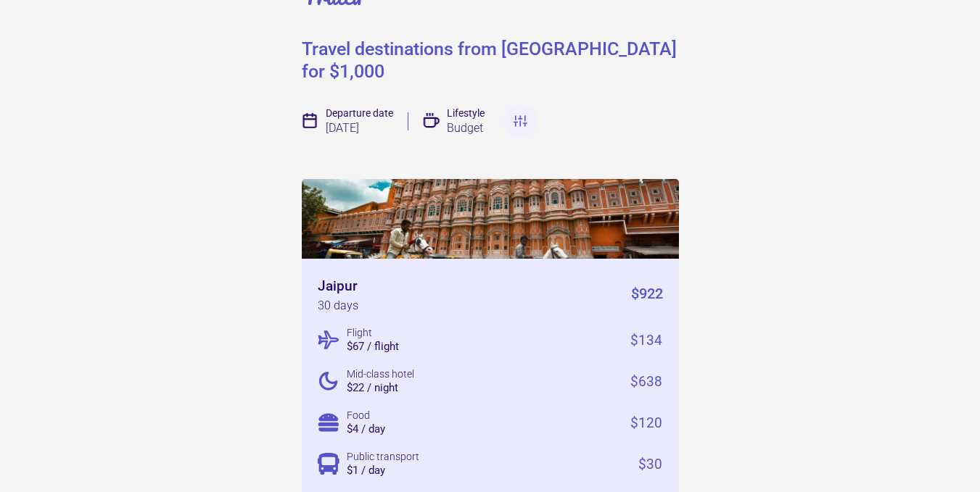 Image resolution: width=980 pixels, height=492 pixels. What do you see at coordinates (465, 128) in the screenshot?
I see `div: Budget` at bounding box center [465, 128].